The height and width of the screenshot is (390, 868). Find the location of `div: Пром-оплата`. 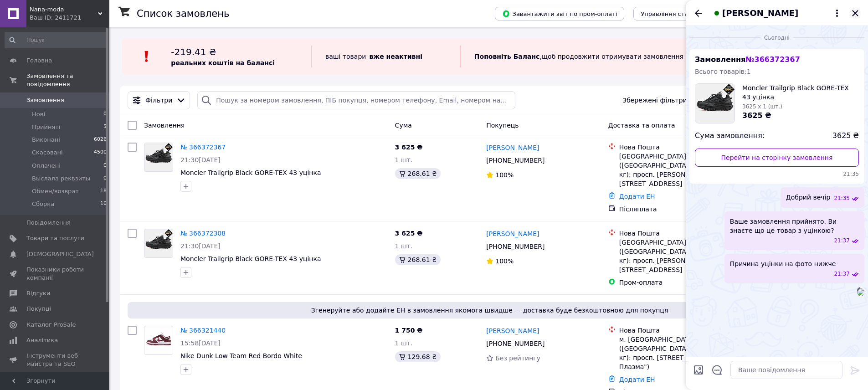

div: Пром-оплата is located at coordinates (683, 283).